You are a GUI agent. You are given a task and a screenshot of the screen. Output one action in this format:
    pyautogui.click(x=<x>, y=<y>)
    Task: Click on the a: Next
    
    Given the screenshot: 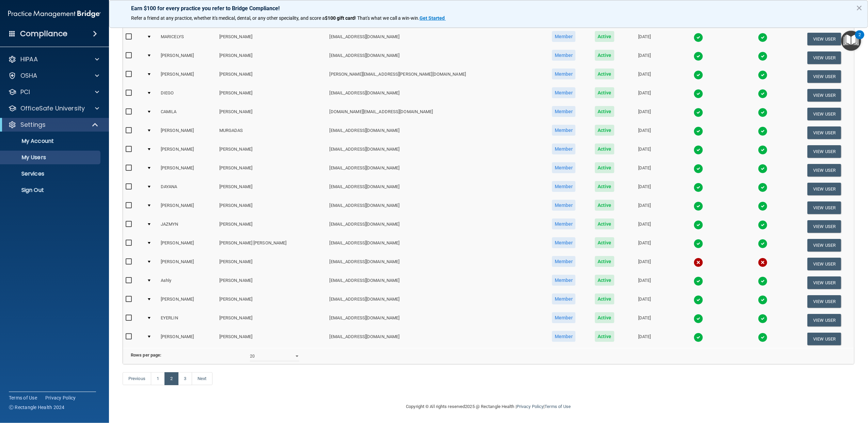 What is the action you would take?
    pyautogui.click(x=202, y=379)
    